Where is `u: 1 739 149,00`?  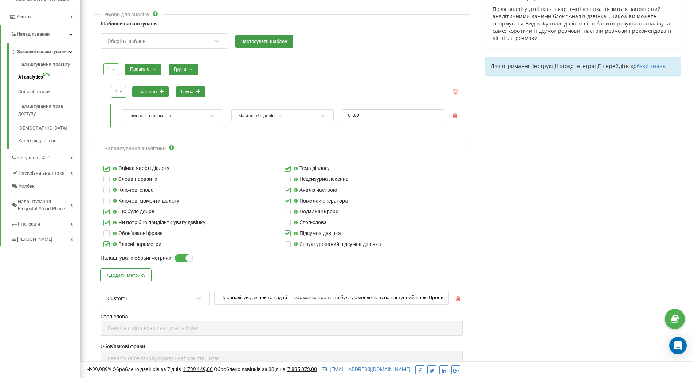 u: 1 739 149,00 is located at coordinates (198, 370).